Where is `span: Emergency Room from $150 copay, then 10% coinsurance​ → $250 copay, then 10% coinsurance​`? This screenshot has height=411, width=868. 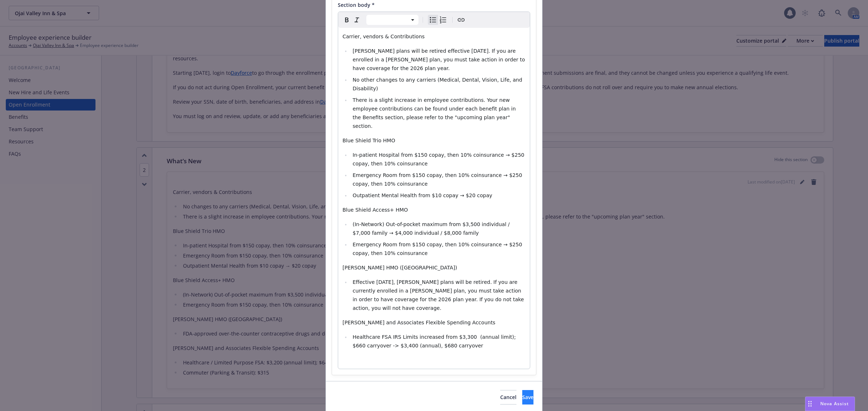 span: Emergency Room from $150 copay, then 10% coinsurance​ → $250 copay, then 10% coinsurance​ is located at coordinates (438, 180).